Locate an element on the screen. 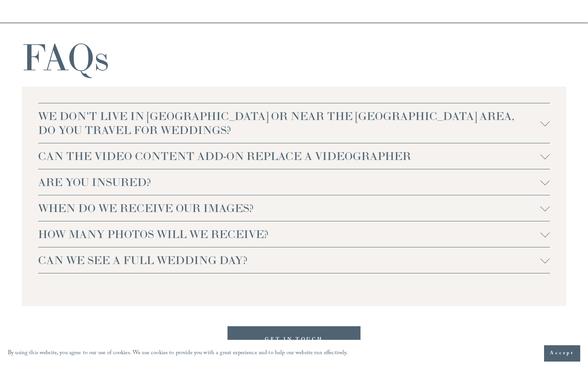 Image resolution: width=588 pixels, height=367 pixels. p: By using this website, you agree to our use of cookies. We use cookies to provide you with a grea... is located at coordinates (178, 354).